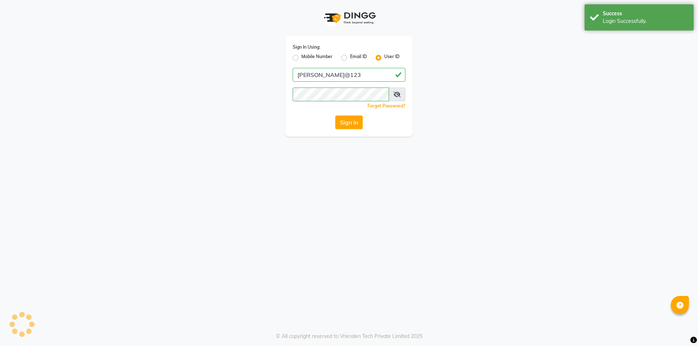  What do you see at coordinates (317, 58) in the screenshot?
I see `label: Mobile Number` at bounding box center [317, 58].